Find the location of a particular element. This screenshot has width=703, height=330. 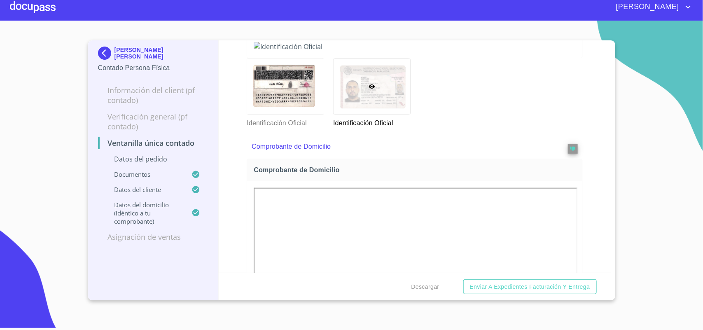

p: Ventanilla única contado is located at coordinates (153, 143).